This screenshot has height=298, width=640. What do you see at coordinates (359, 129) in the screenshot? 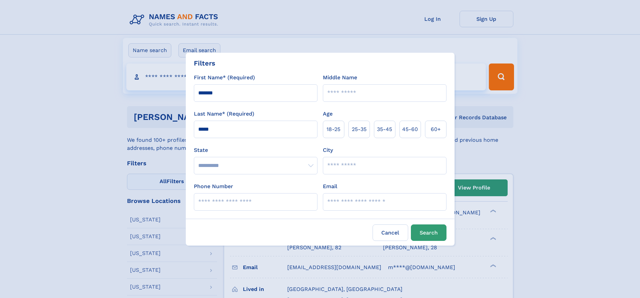
I see `span: 25‑35` at bounding box center [359, 129].